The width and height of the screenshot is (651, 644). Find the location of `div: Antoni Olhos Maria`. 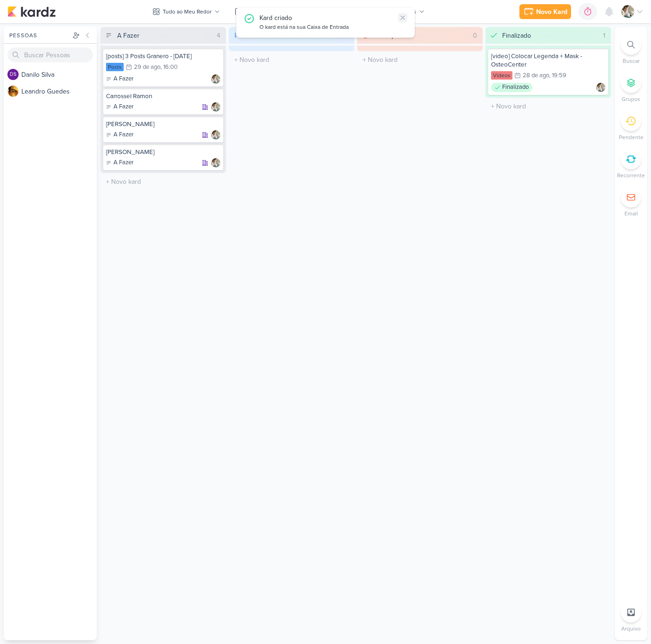

div: Antoni Olhos Maria is located at coordinates (163, 124).